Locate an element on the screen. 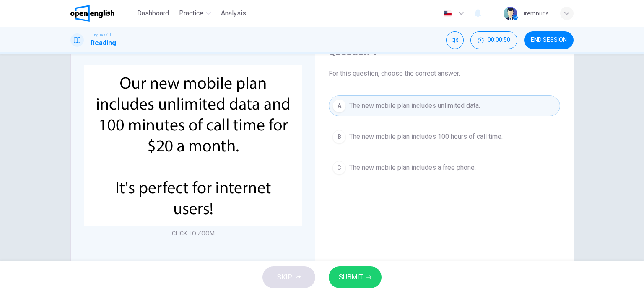 This screenshot has height=294, width=644. img: Profile picture is located at coordinates (510, 13).